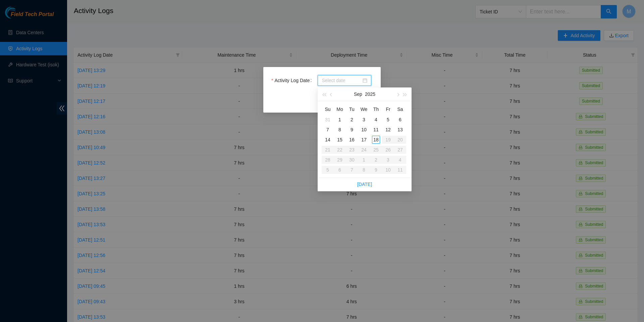  What do you see at coordinates (352, 130) in the screenshot?
I see `td: 2025-09-09` at bounding box center [352, 130].